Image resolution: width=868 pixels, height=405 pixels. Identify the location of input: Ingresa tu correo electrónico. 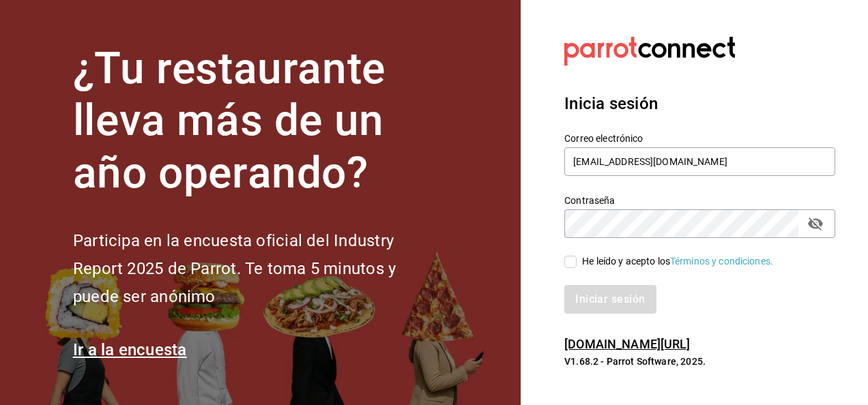
(699, 162).